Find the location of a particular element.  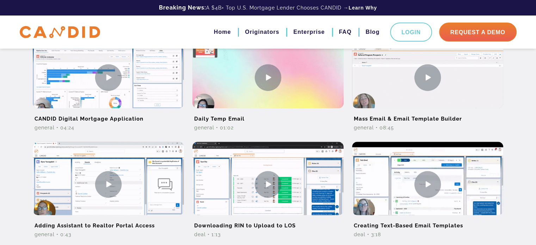

a: Login is located at coordinates (411, 32).